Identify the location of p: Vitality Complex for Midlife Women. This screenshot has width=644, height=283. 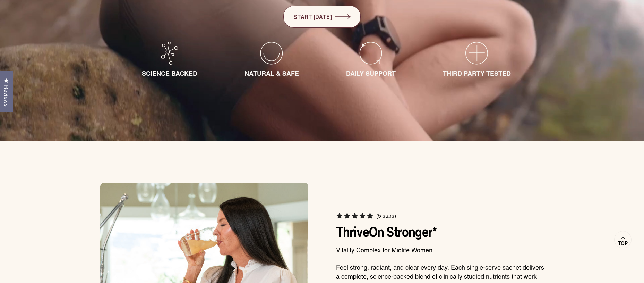
(440, 250).